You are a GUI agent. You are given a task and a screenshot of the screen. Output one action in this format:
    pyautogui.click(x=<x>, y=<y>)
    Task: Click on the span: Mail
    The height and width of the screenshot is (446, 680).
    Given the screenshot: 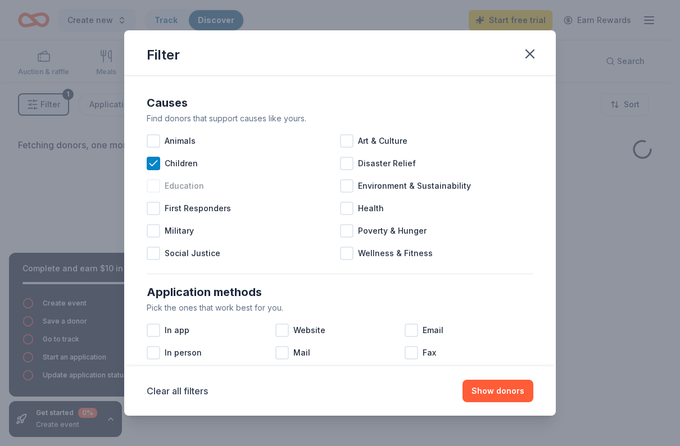 What is the action you would take?
    pyautogui.click(x=302, y=353)
    